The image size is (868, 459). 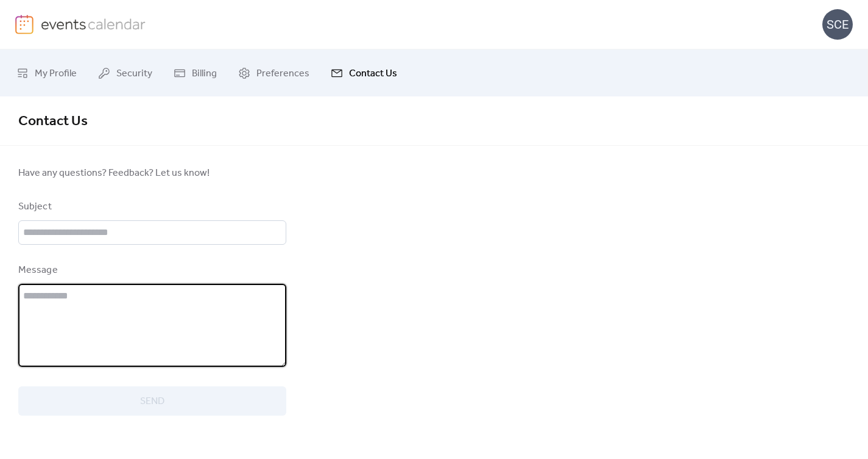 I want to click on a: Preferences, so click(x=274, y=72).